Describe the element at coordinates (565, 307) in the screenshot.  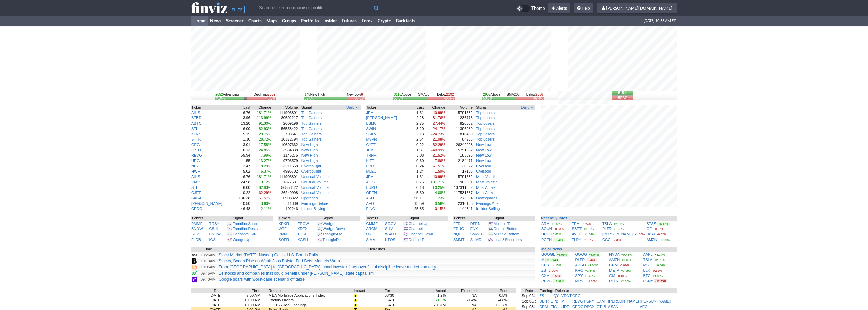
I see `a: HPE` at that location.